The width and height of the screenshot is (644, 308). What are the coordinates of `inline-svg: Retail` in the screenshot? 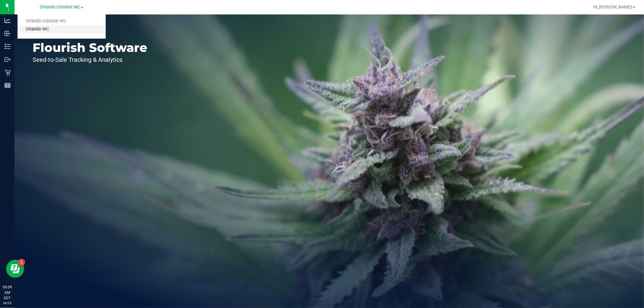 It's located at (8, 72).